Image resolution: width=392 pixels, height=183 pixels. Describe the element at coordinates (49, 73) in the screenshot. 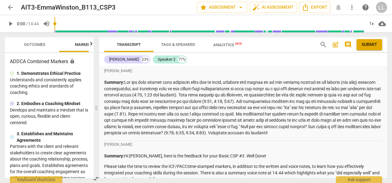

I see `p: 1. Demonstrates Ethical Practice` at that location.